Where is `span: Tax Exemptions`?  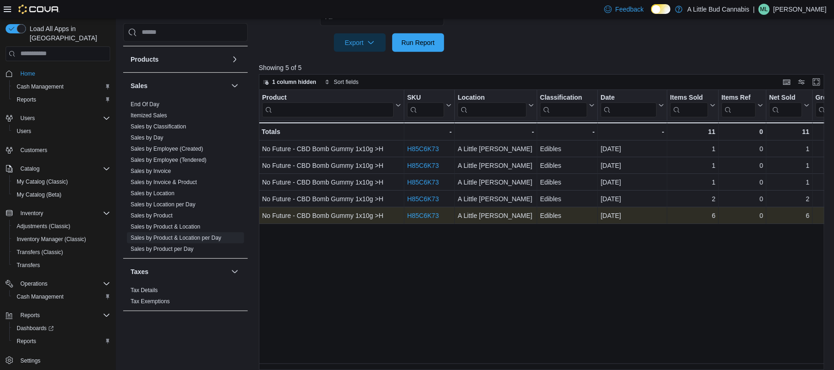 span: Tax Exemptions is located at coordinates (150, 301).